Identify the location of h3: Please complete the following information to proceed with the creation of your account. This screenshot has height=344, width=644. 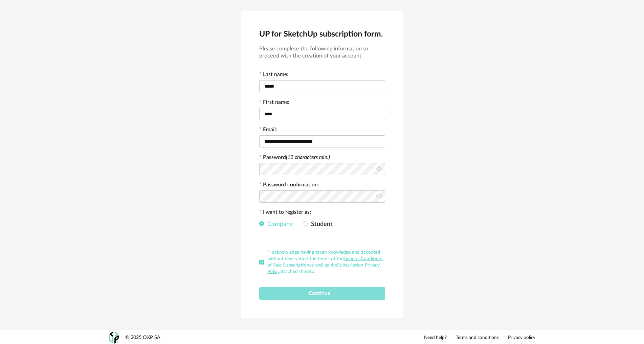
(322, 53).